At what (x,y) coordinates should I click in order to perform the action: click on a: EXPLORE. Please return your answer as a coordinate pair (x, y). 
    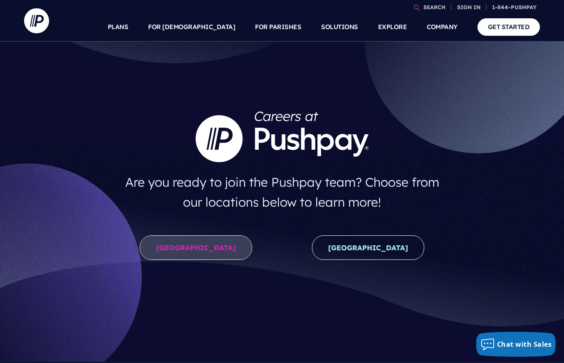
    Looking at the image, I should click on (393, 27).